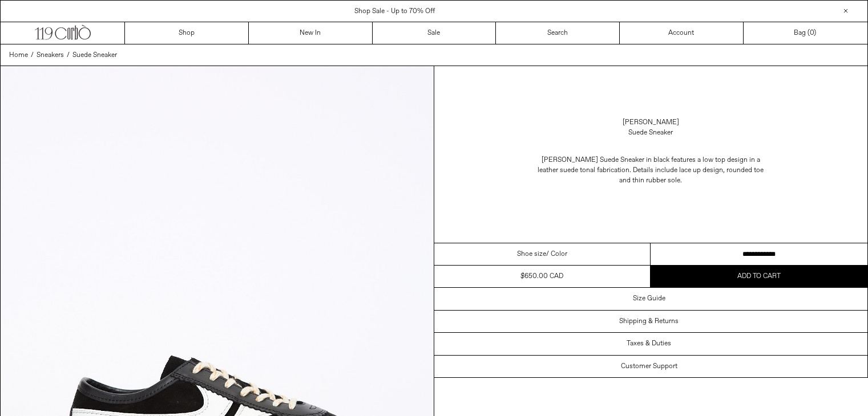 The width and height of the screenshot is (868, 416). I want to click on a: Shop, so click(186, 33).